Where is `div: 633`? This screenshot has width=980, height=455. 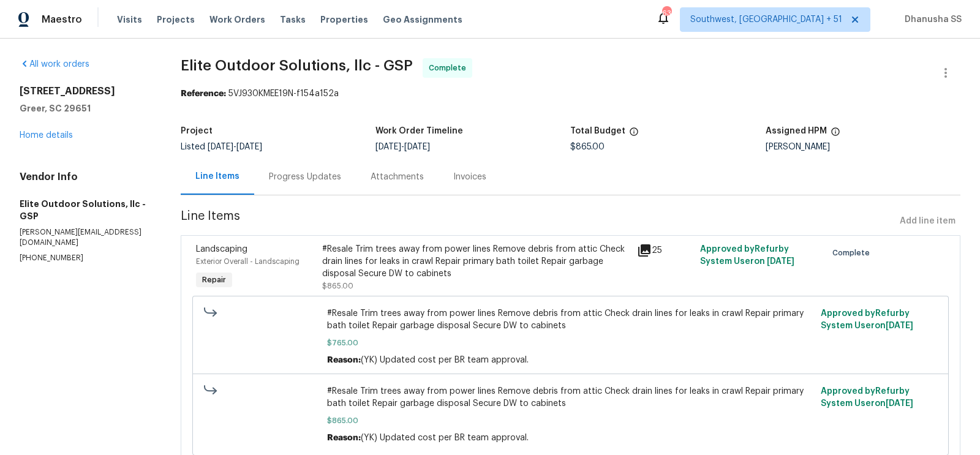
div: 633 is located at coordinates (666, 13).